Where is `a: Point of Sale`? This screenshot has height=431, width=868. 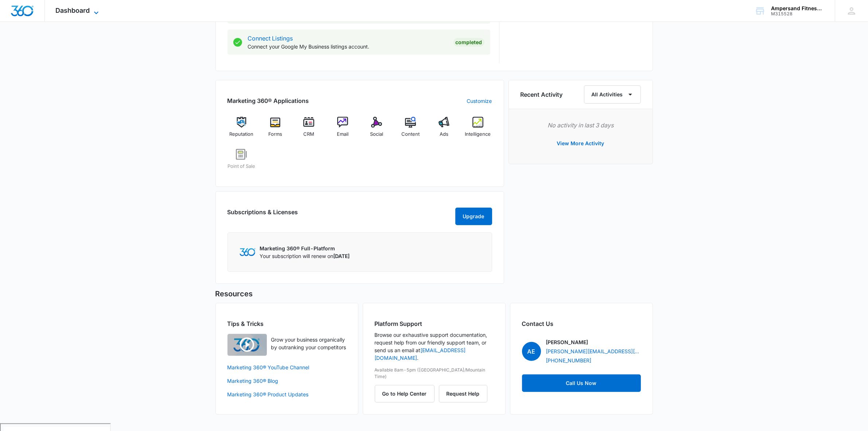
a: Point of Sale is located at coordinates (242, 162).